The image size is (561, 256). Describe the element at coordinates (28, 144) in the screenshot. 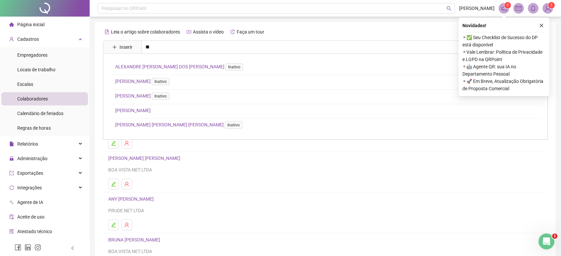

I see `span: Relatórios` at that location.